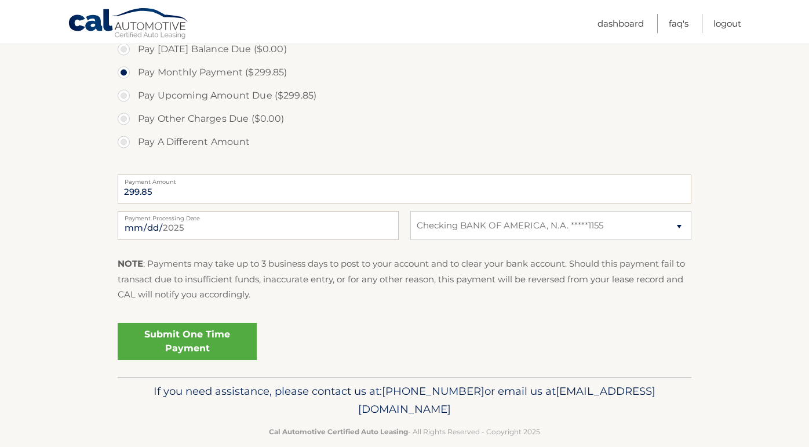  Describe the element at coordinates (621, 23) in the screenshot. I see `a: Dashboard` at that location.